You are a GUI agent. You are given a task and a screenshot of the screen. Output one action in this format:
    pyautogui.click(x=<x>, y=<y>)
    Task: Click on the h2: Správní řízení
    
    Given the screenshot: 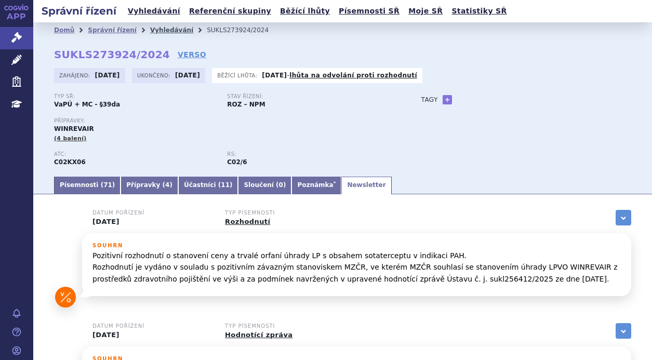 What is the action you would take?
    pyautogui.click(x=79, y=11)
    